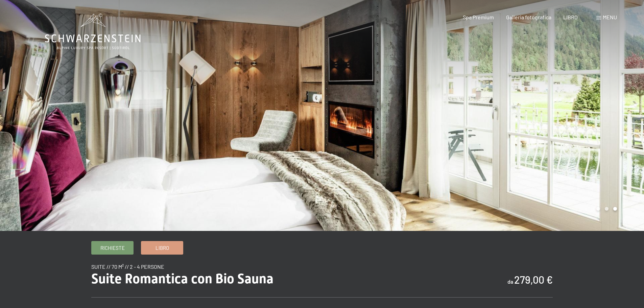  Describe the element at coordinates (570, 17) in the screenshot. I see `font: LIBRO` at that location.